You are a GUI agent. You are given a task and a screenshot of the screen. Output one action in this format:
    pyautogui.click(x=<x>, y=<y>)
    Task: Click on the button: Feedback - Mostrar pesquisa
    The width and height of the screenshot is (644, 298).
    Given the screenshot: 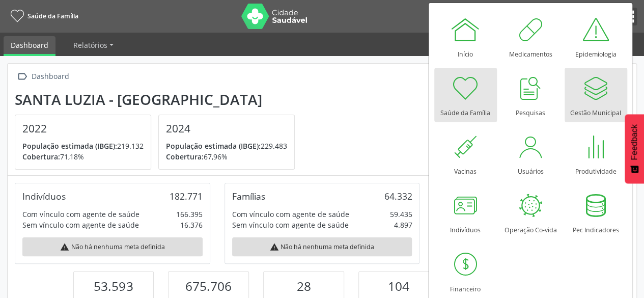 What is the action you would take?
    pyautogui.click(x=635, y=149)
    